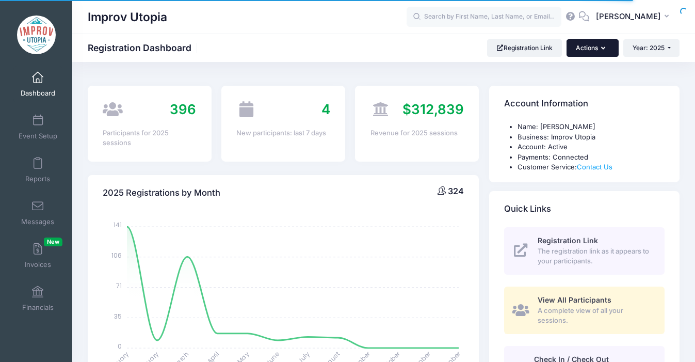  I want to click on span: Dashboard, so click(38, 93).